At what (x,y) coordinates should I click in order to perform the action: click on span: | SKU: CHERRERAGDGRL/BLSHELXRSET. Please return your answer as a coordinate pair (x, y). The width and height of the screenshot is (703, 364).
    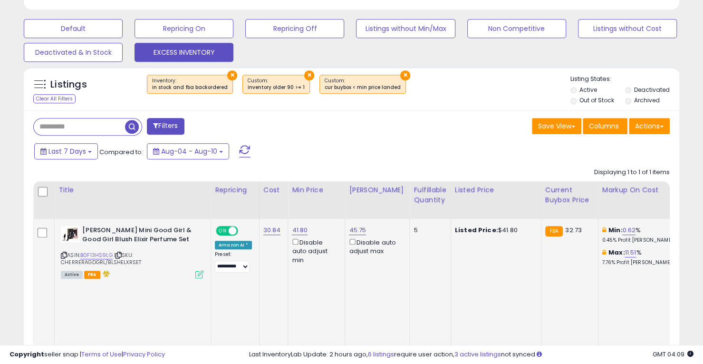
    Looking at the image, I should click on (101, 258).